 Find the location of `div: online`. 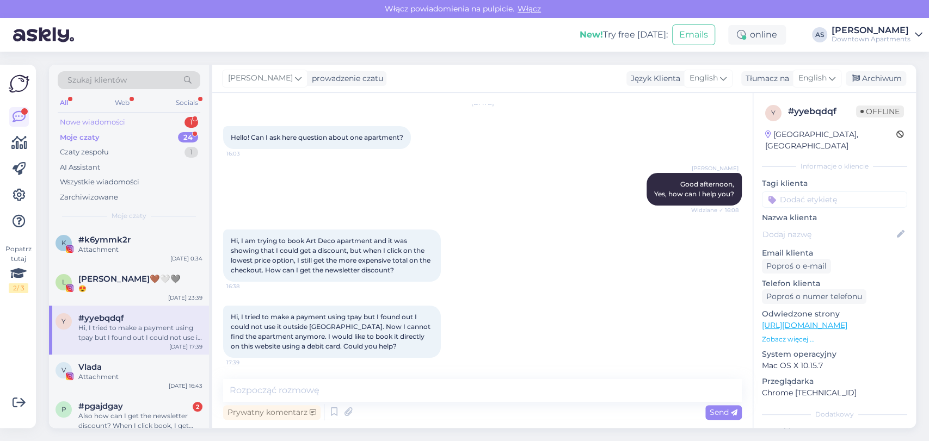

div: online is located at coordinates (757, 35).